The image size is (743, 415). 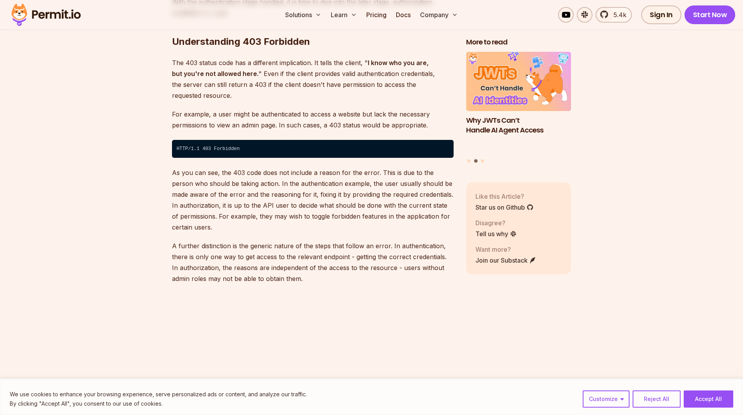 What do you see at coordinates (661, 15) in the screenshot?
I see `a: Sign In` at bounding box center [661, 15].